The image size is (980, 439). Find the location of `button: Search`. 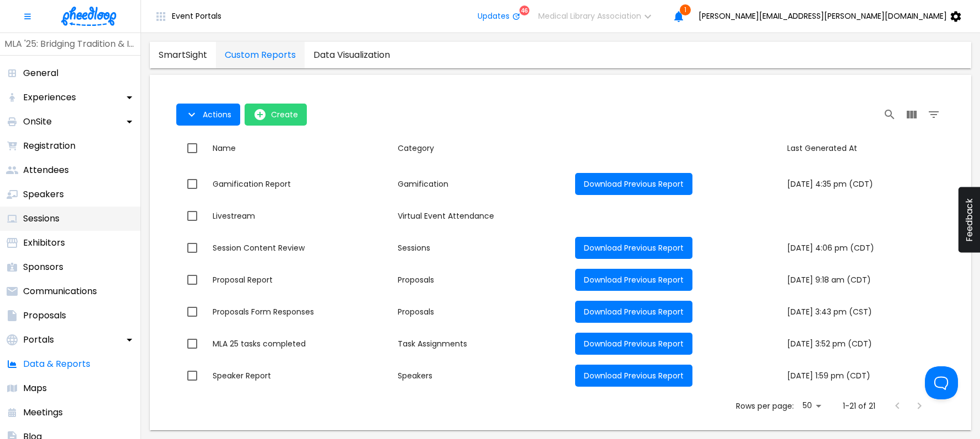

button: Search is located at coordinates (890, 114).